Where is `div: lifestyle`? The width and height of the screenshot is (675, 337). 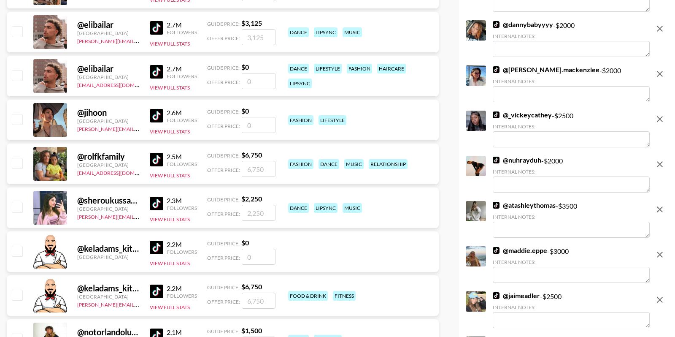
div: lifestyle is located at coordinates (328, 68).